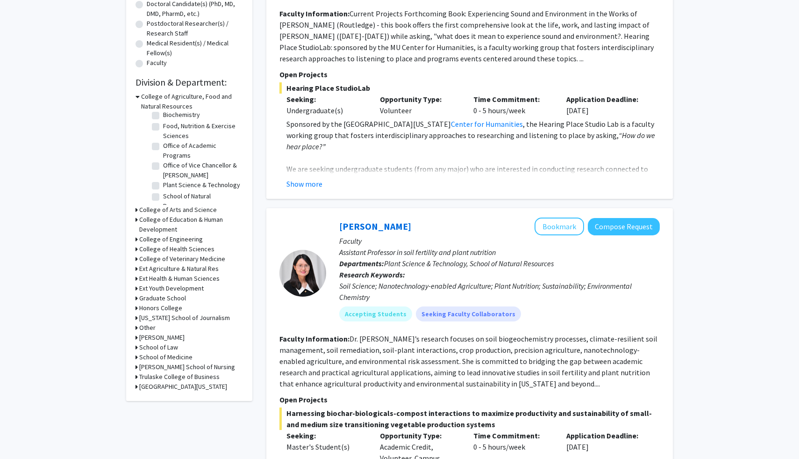 This screenshot has width=799, height=459. Describe the element at coordinates (469, 263) in the screenshot. I see `span: Plant Science & Technology, School of Natural Resources` at that location.